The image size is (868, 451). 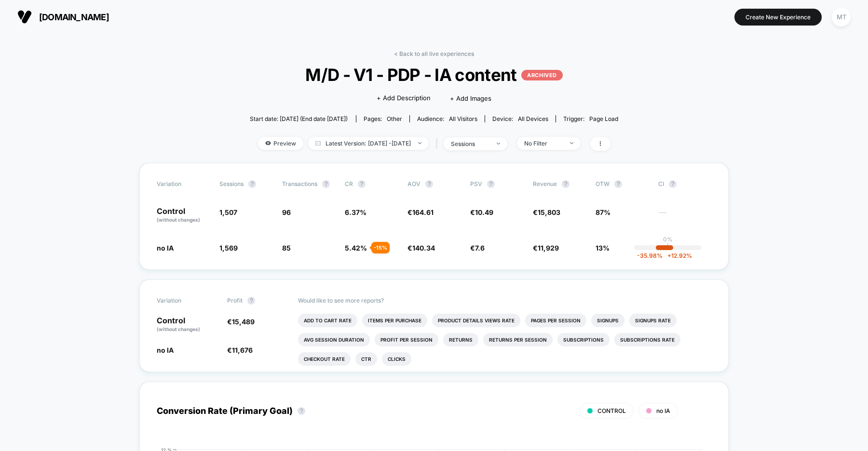 What do you see at coordinates (327, 320) in the screenshot?
I see `li: Add To Cart Rate` at bounding box center [327, 320].